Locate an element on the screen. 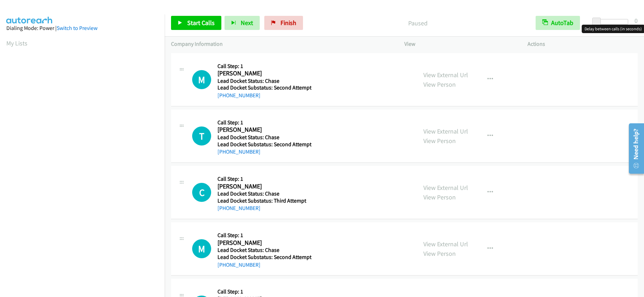  h1: T is located at coordinates (202, 136).